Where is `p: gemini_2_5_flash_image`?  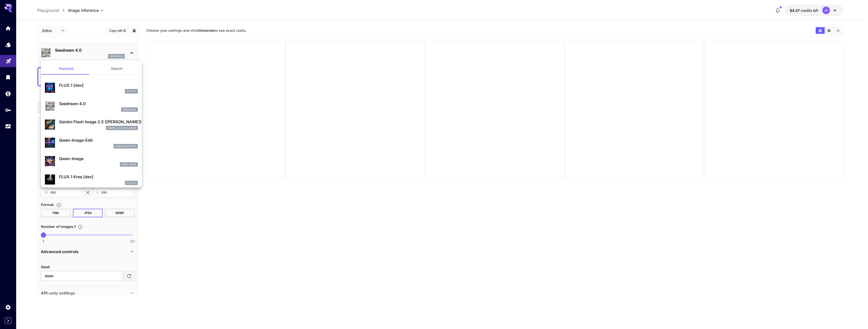 p: gemini_2_5_flash_image is located at coordinates (122, 128).